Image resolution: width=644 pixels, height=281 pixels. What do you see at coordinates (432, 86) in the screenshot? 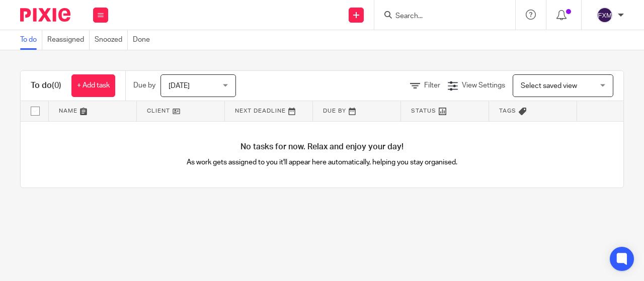
I see `span: Filter` at bounding box center [432, 86].